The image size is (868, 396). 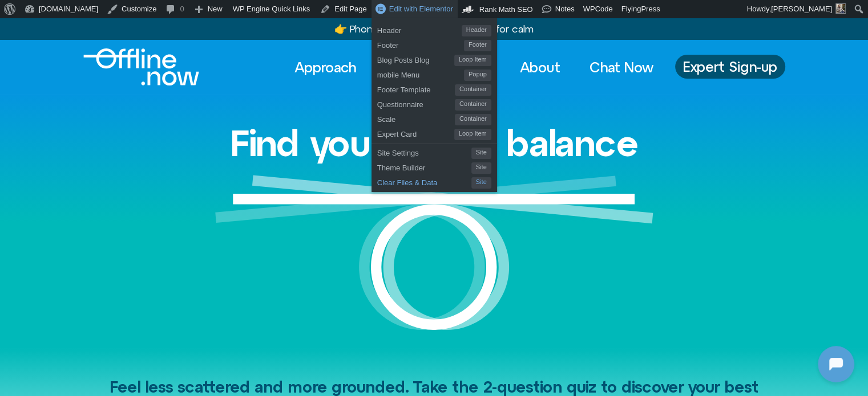 What do you see at coordinates (114, 15) in the screenshot?
I see `button: Expand Header Button` at bounding box center [114, 15].